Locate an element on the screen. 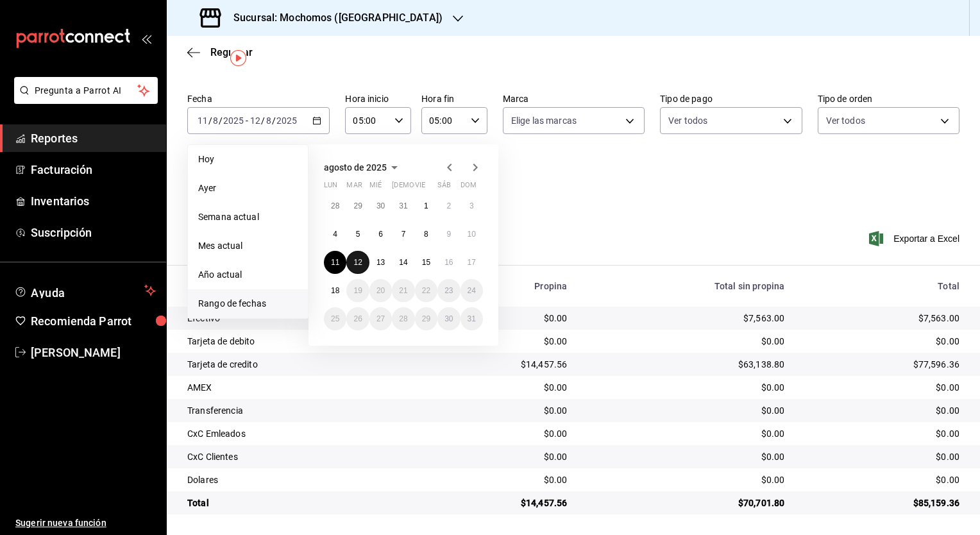  button: 28 de julio de 2025 is located at coordinates (335, 206).